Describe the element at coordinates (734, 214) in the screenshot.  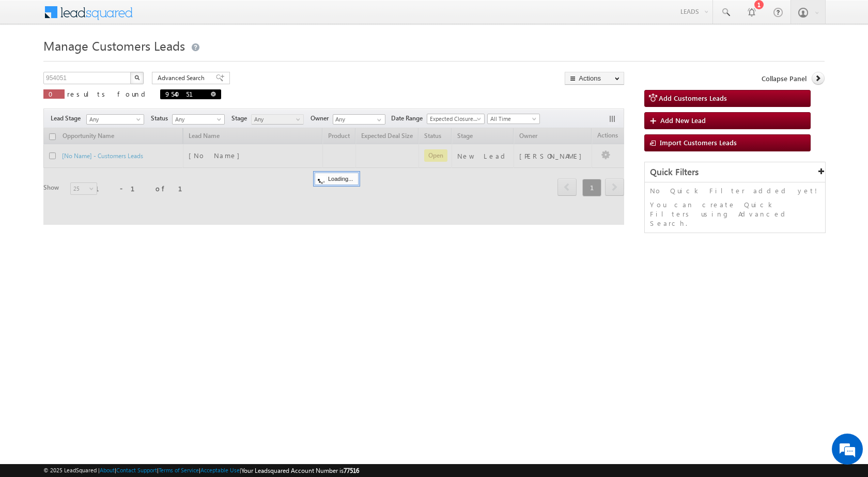
I see `p: You can create Quick Filters using Advanced Search.` at that location.